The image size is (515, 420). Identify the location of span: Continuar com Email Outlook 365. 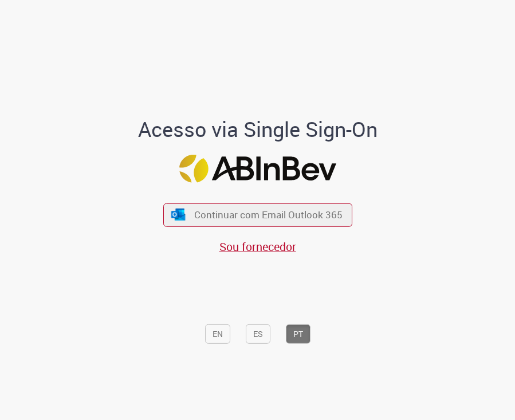
(269, 215).